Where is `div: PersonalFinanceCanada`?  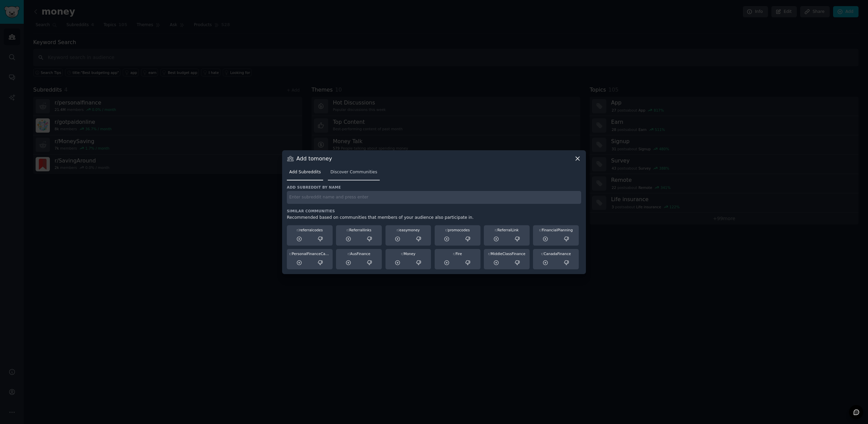
div: PersonalFinanceCanada is located at coordinates (310, 254).